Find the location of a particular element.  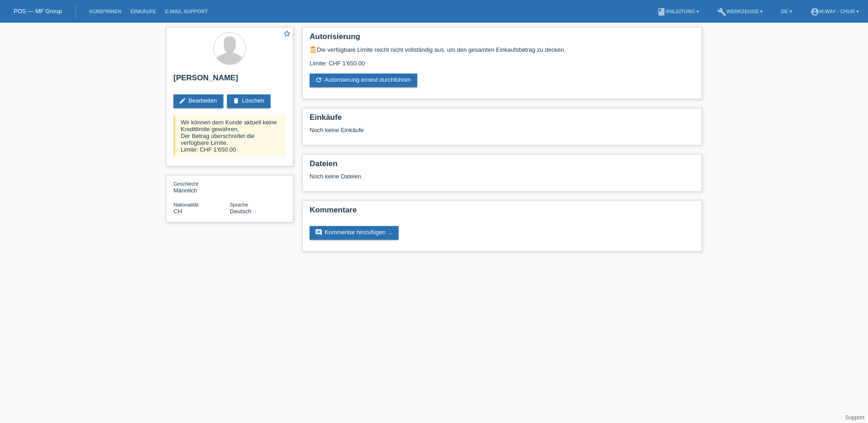

a: Einkäufe is located at coordinates (143, 11).